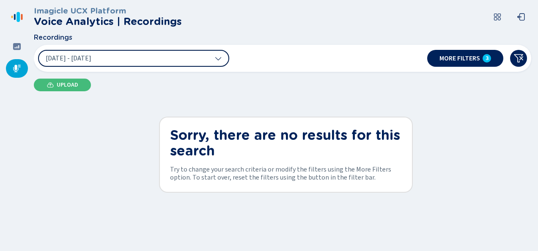 The width and height of the screenshot is (538, 251). What do you see at coordinates (521, 17) in the screenshot?
I see `svg: box-arrow-left` at bounding box center [521, 17].